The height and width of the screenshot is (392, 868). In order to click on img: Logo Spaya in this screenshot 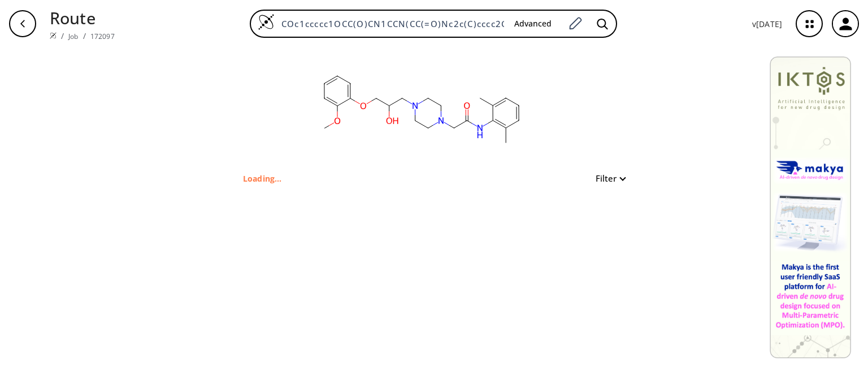, I will do `click(266, 22)`.